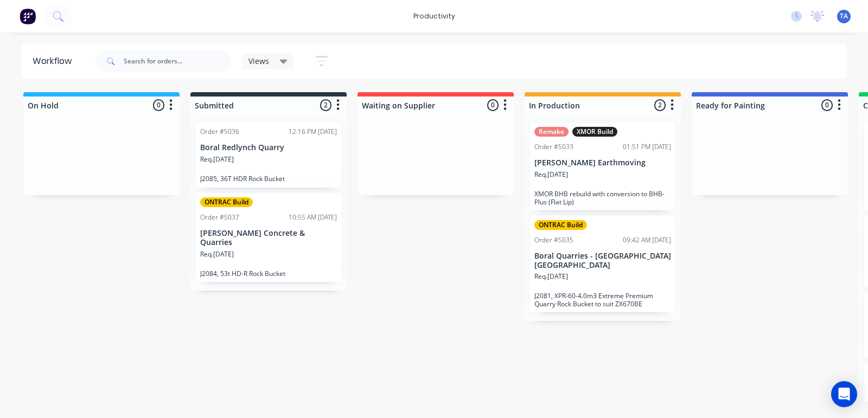 The image size is (868, 418). Describe the element at coordinates (220, 132) in the screenshot. I see `div: Order #5036` at that location.